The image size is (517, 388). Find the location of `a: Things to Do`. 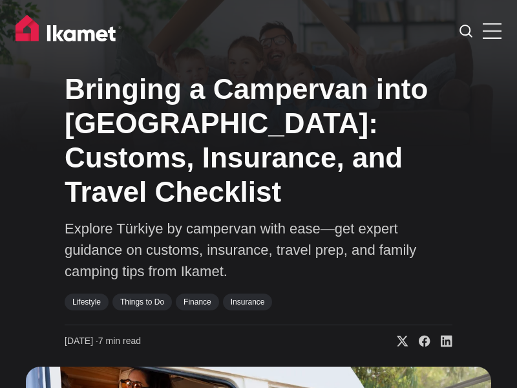

a: Things to Do is located at coordinates (142, 302).